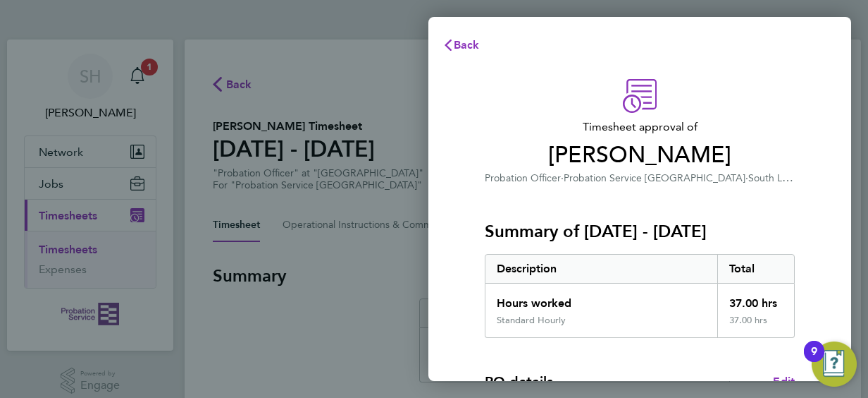  I want to click on div: Description, so click(602, 269).